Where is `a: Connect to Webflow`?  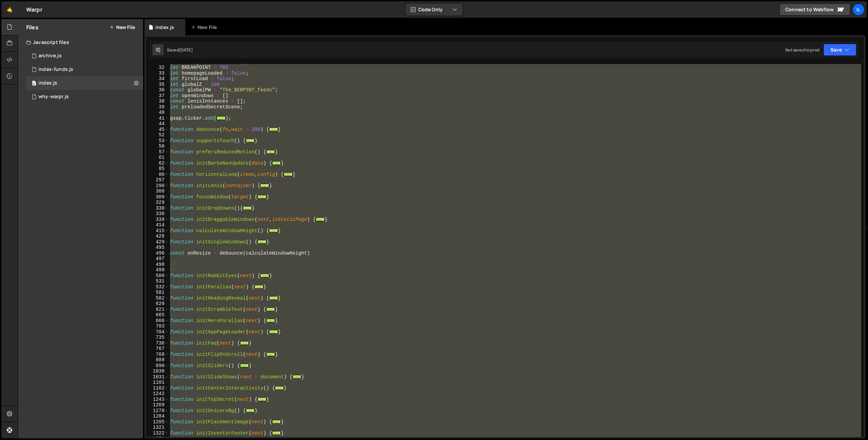 a: Connect to Webflow is located at coordinates (815, 9).